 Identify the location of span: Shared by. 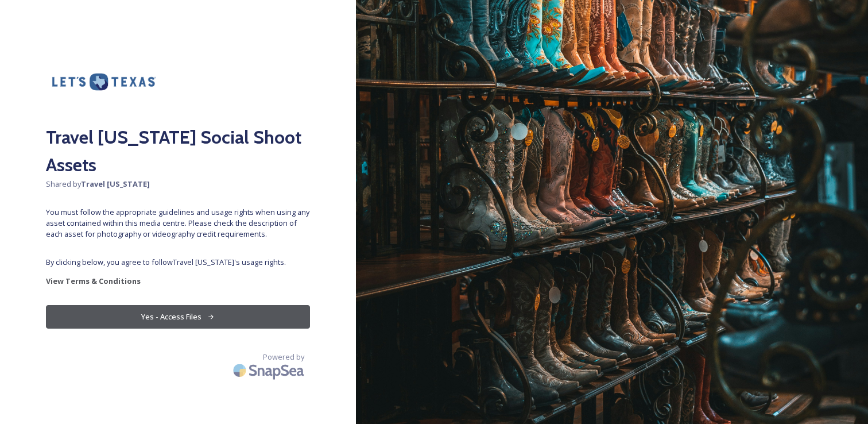
(178, 184).